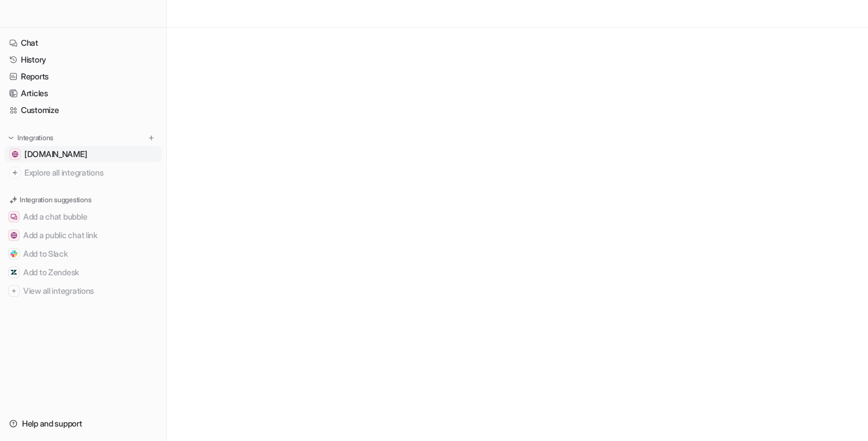 The width and height of the screenshot is (868, 441). I want to click on a: Help and support, so click(83, 424).